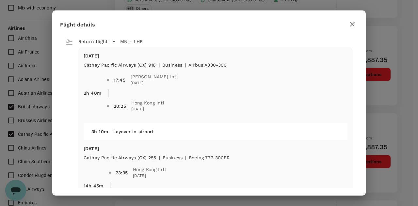 The height and width of the screenshot is (206, 418). What do you see at coordinates (122, 173) in the screenshot?
I see `div: 23:35` at bounding box center [122, 173].